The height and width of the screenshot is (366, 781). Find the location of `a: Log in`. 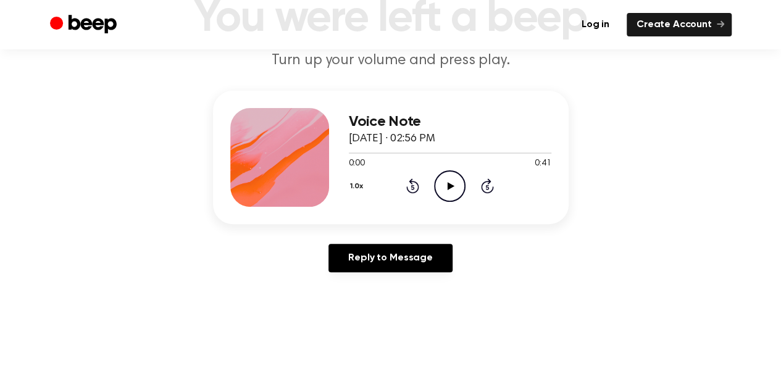

a: Log in is located at coordinates (595, 25).